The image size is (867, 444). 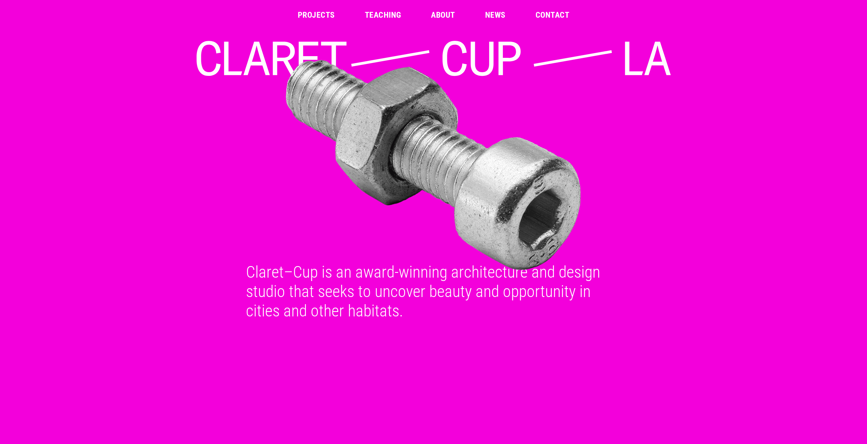 What do you see at coordinates (443, 15) in the screenshot?
I see `a: About` at bounding box center [443, 15].